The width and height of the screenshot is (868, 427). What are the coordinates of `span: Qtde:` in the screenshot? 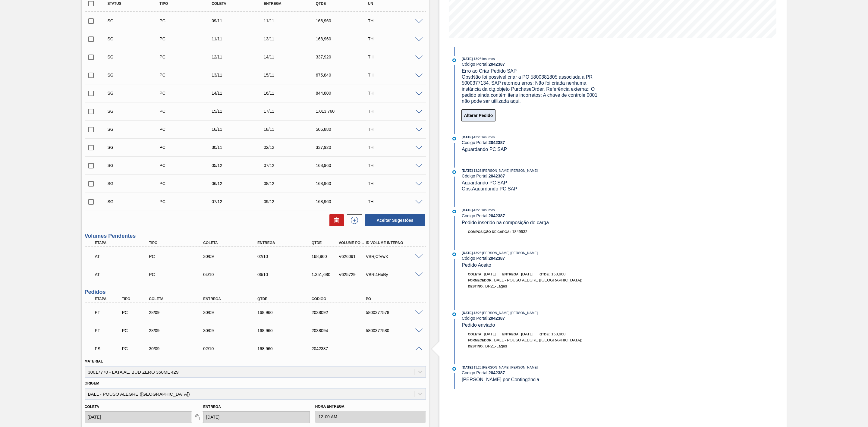 It's located at (544, 334).